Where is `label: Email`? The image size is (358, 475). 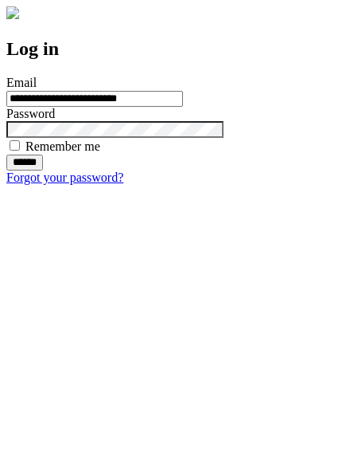 label: Email is located at coordinates (22, 82).